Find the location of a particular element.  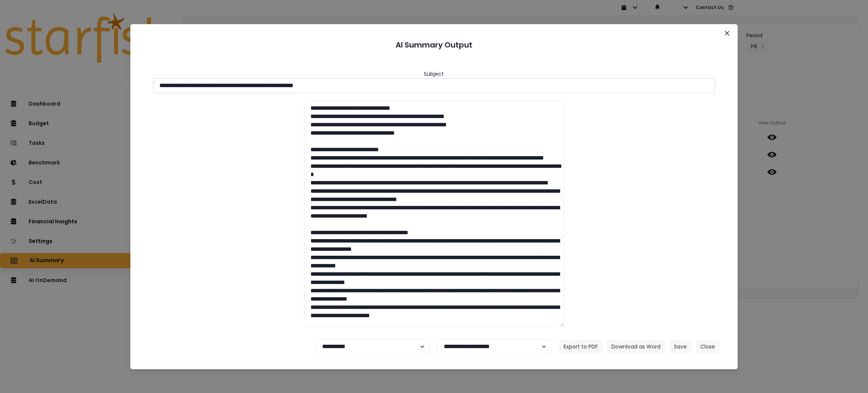

header: Subject is located at coordinates (434, 74).